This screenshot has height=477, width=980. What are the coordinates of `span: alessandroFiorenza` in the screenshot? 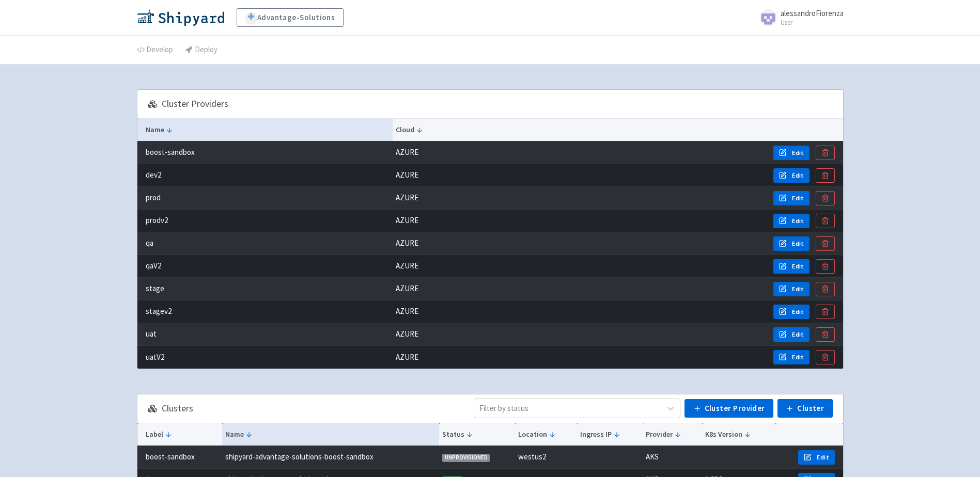 It's located at (812, 13).